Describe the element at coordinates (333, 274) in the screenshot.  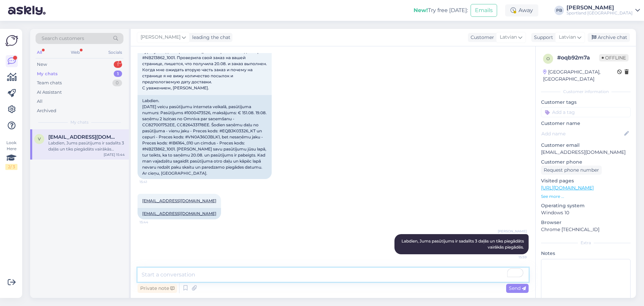
I see `textarea: To enrich screen reader interactions, please activate Accessibility in Grammarly extension settings` at that location.